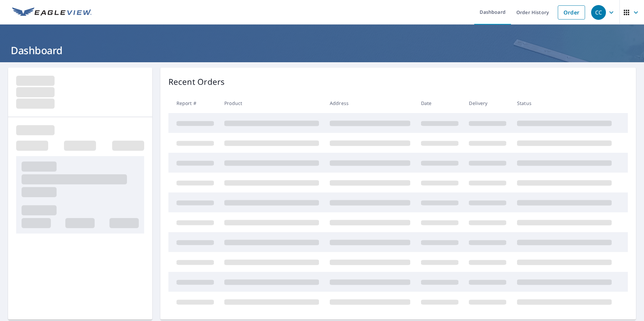  What do you see at coordinates (599, 13) in the screenshot?
I see `div: CC` at bounding box center [599, 13].